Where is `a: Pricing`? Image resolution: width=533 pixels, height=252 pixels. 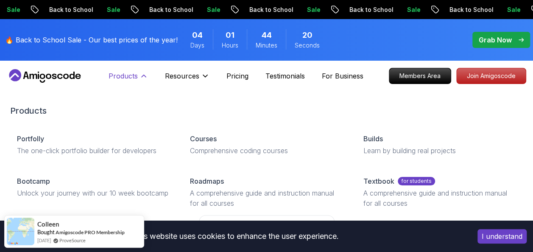
a: Pricing is located at coordinates (238, 76).